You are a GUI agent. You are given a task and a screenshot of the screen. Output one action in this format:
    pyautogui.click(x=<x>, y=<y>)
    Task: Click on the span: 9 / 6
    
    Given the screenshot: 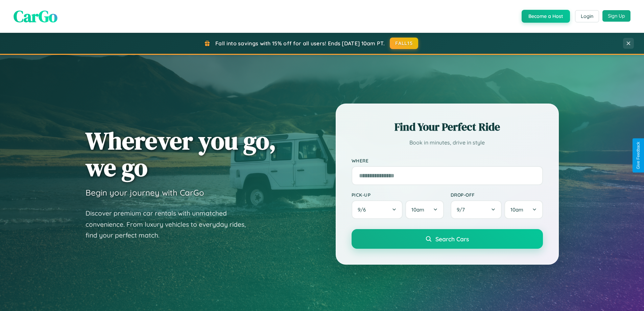 What is the action you would take?
    pyautogui.click(x=363, y=209)
    